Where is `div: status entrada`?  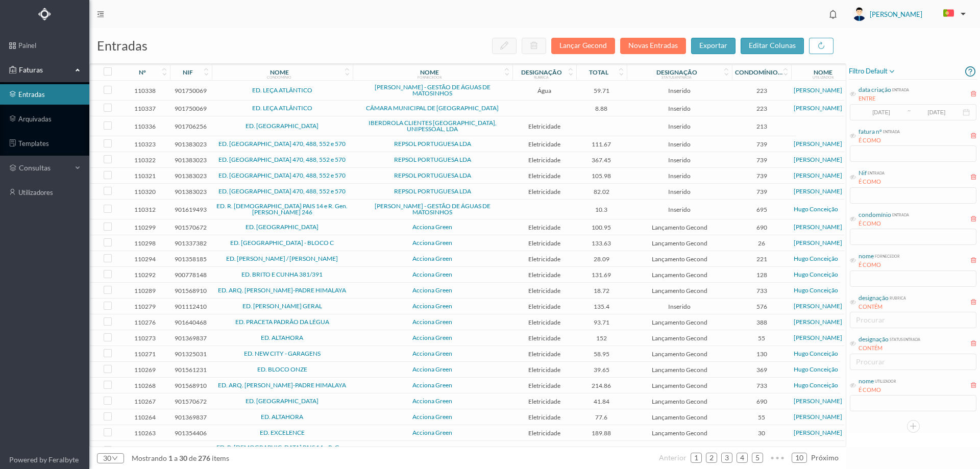 div: status entrada is located at coordinates (676, 77).